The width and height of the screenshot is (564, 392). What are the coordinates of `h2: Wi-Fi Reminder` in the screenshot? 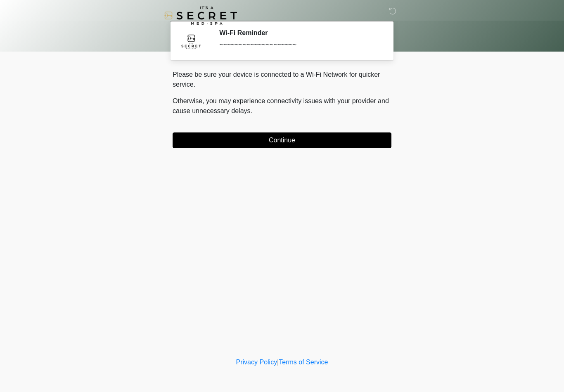 It's located at (299, 33).